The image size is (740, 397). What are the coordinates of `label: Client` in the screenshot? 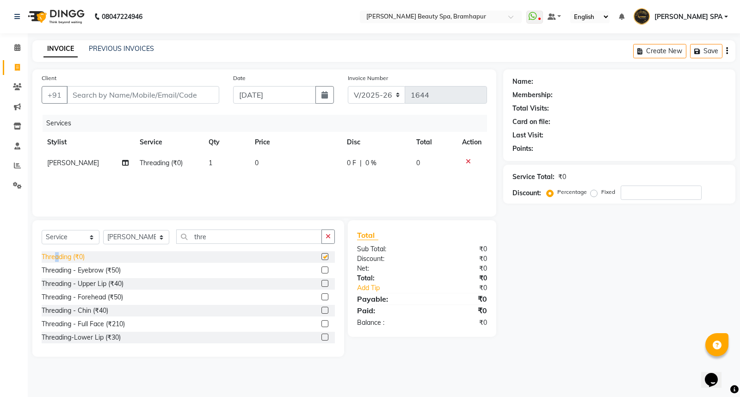 It's located at (49, 78).